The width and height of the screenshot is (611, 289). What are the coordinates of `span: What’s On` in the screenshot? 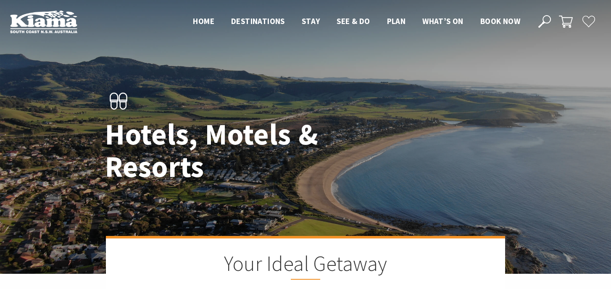 It's located at (443, 21).